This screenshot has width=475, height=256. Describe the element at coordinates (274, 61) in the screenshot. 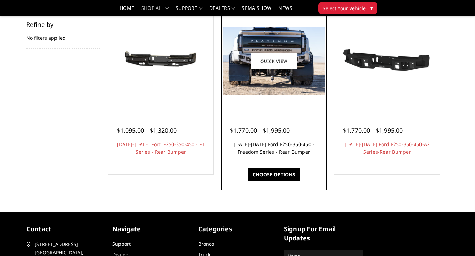

I see `img: 2023-2025 Ford F250-350-450 - Freedom Series - Rear Bumper` at that location.